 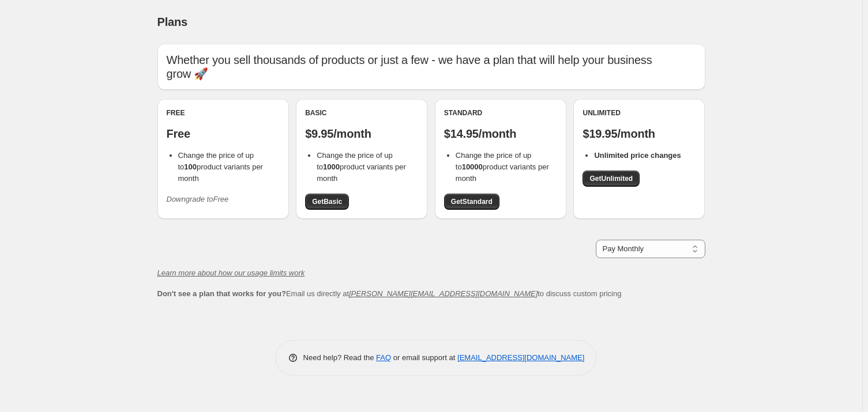 What do you see at coordinates (222, 294) in the screenshot?
I see `b: Don't see a plan that works for you?` at bounding box center [222, 294].